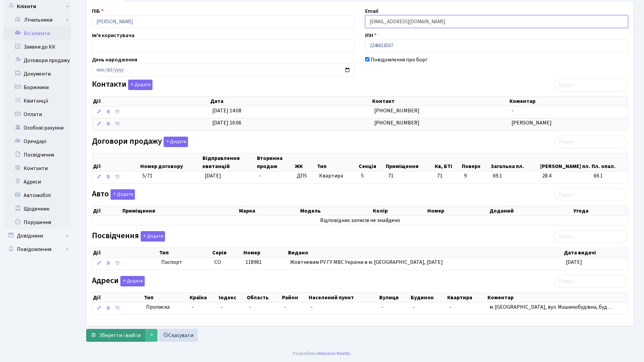 Image resolution: width=644 pixels, height=362 pixels. Describe the element at coordinates (37, 128) in the screenshot. I see `a: Особові рахунки` at that location.